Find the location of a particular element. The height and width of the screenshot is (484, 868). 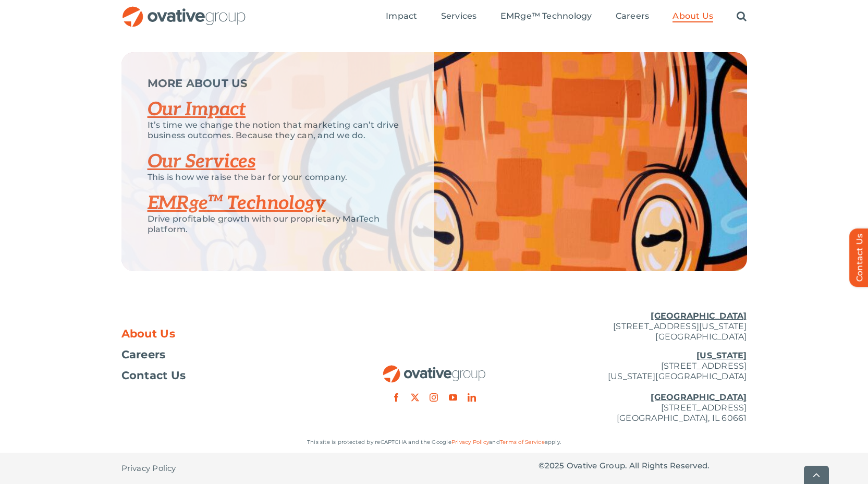

a: Contact Us is located at coordinates (226, 376).